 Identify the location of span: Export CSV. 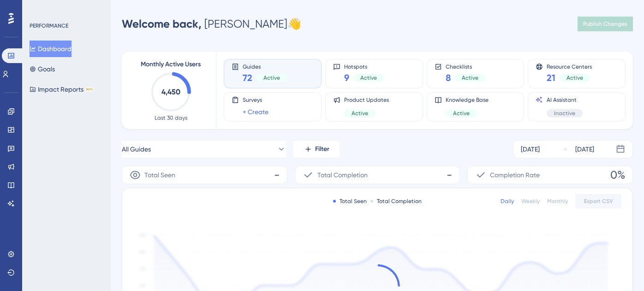
(598, 201).